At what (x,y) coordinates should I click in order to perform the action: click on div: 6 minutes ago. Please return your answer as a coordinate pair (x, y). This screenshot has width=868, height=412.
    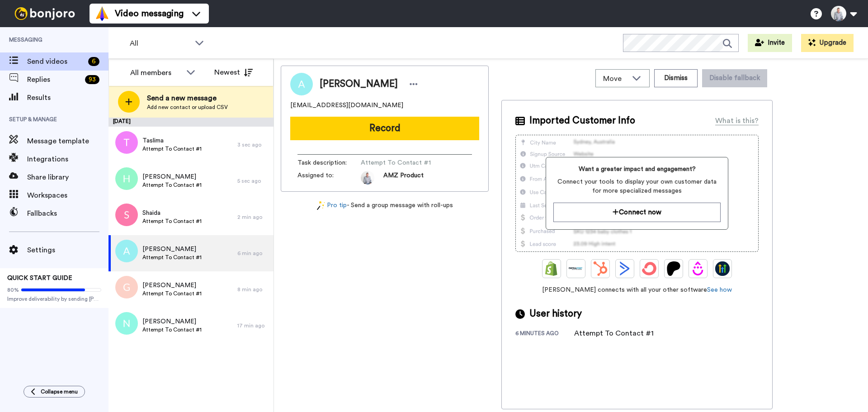
    Looking at the image, I should click on (545, 334).